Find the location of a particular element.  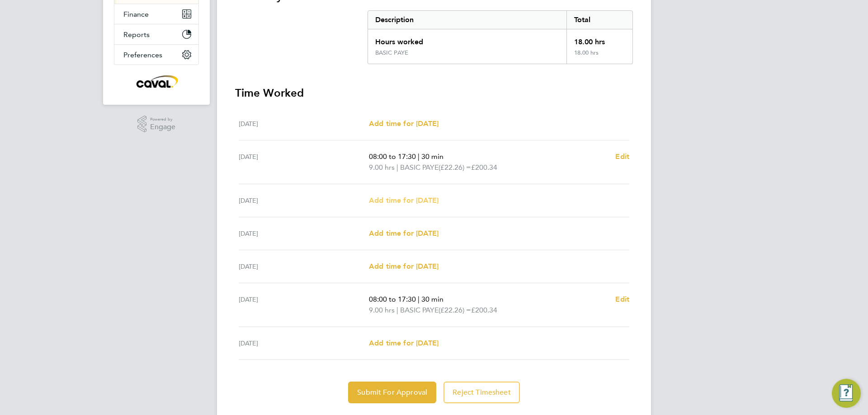

span: Powered by is located at coordinates (163, 119).